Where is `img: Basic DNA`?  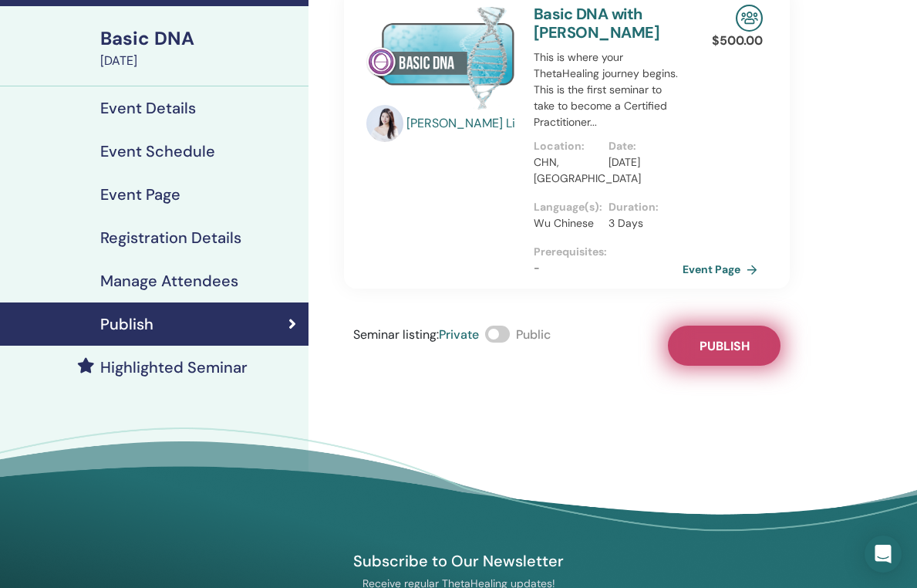 img: Basic DNA is located at coordinates (440, 57).